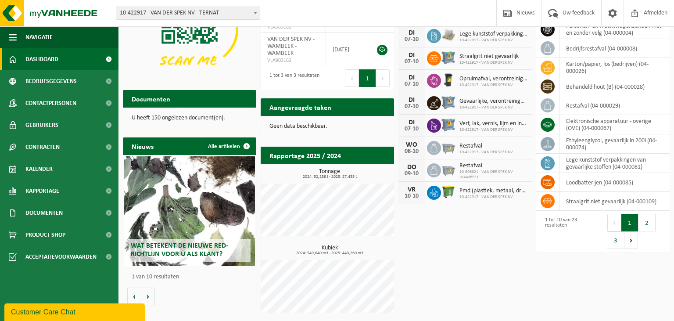  Describe the element at coordinates (493, 79) in the screenshot. I see `span: Opruimafval, verontreinigd met olie` at that location.